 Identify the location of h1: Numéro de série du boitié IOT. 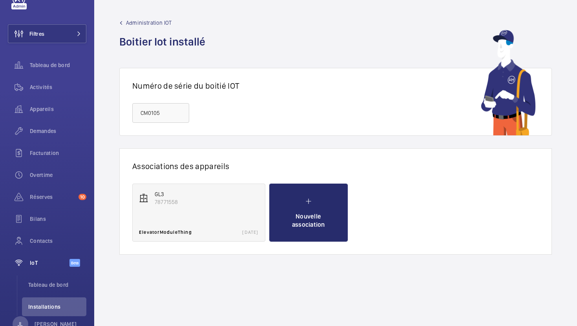
(186, 86).